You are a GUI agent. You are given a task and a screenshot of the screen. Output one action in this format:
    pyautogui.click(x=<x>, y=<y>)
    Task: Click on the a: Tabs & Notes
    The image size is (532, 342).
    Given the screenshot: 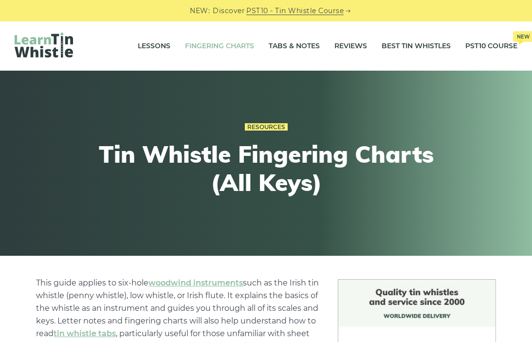 What is the action you would take?
    pyautogui.click(x=294, y=46)
    